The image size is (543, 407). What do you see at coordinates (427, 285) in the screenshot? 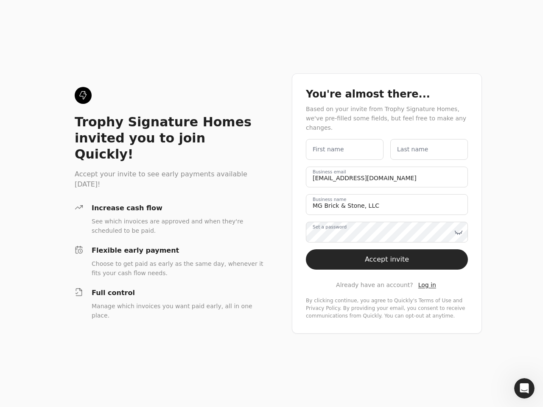
I see `a: Log in` at bounding box center [427, 285].